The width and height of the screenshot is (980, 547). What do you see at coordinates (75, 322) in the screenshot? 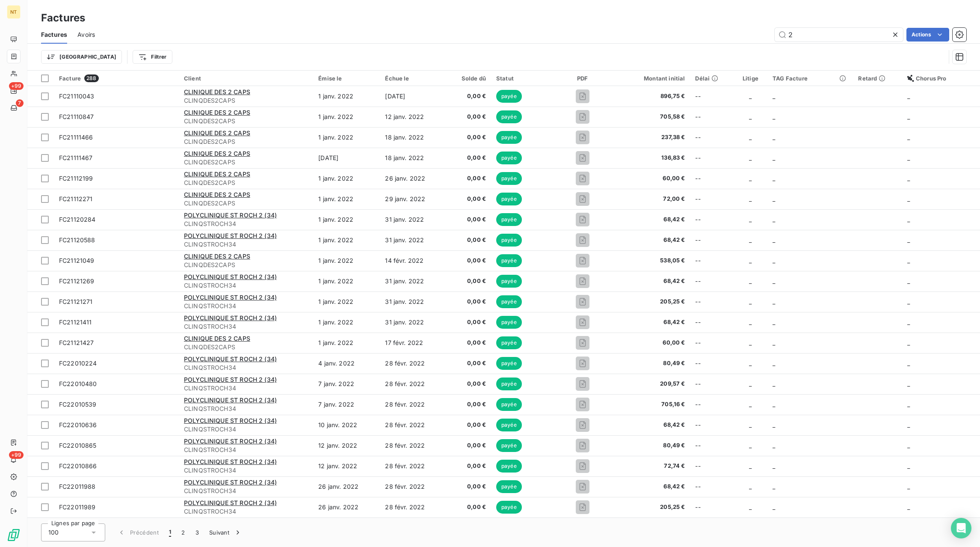
I see `span: FC21121411` at bounding box center [75, 322].